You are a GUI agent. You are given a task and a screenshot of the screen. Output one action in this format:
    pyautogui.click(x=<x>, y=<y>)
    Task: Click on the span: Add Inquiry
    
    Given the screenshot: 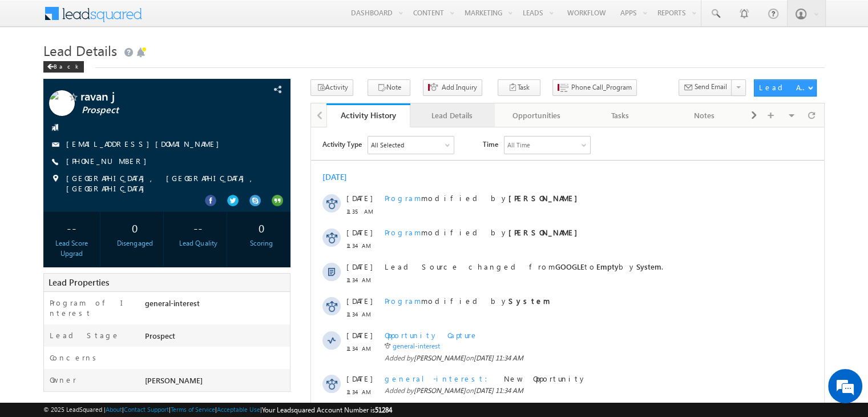 What is the action you would take?
    pyautogui.click(x=460, y=87)
    